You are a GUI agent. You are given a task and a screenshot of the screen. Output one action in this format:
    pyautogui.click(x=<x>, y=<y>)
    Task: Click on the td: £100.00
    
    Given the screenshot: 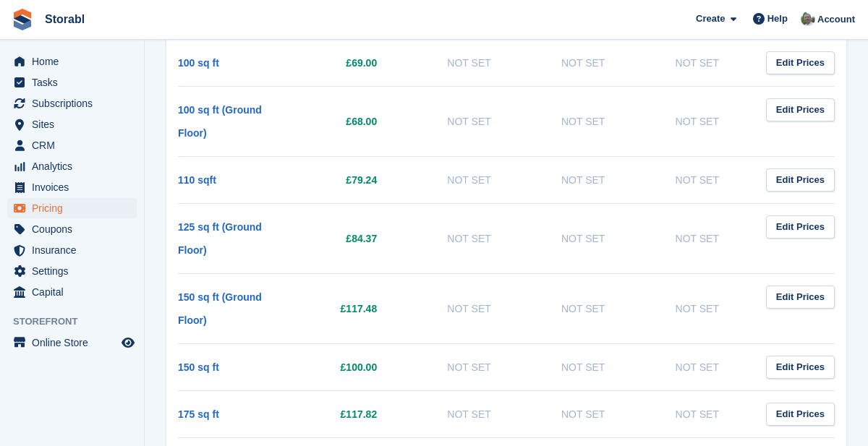 What is the action you would take?
    pyautogui.click(x=349, y=367)
    